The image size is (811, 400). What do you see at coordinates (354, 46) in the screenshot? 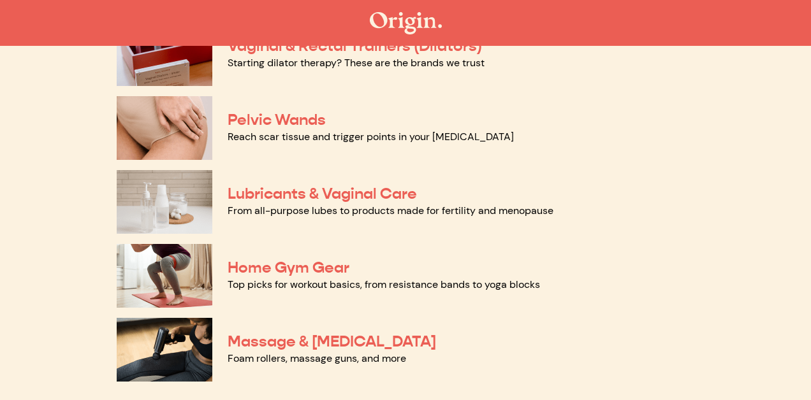
I see `a: Vaginal & Rectal Trainers (Dilators)` at bounding box center [354, 46].